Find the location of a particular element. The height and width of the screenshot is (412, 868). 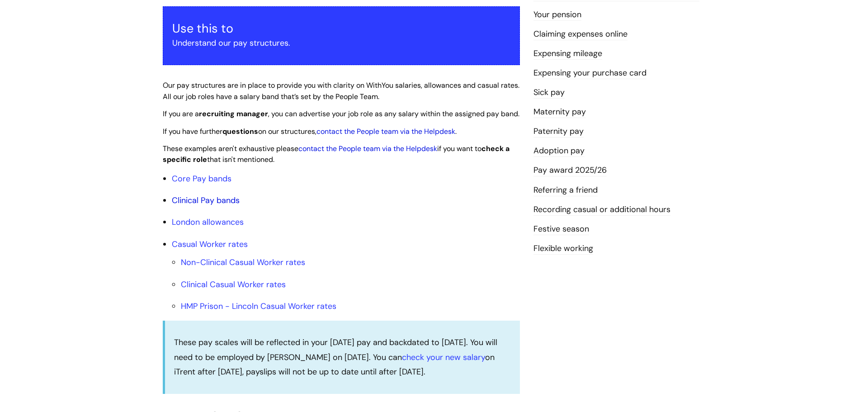

a: Sick pay is located at coordinates (548, 93).